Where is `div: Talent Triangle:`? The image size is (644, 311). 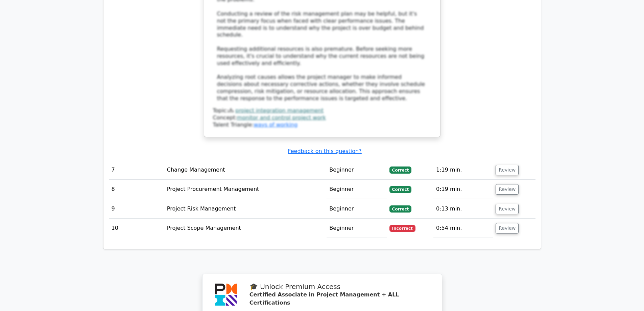
div: Talent Triangle: is located at coordinates (322, 118).